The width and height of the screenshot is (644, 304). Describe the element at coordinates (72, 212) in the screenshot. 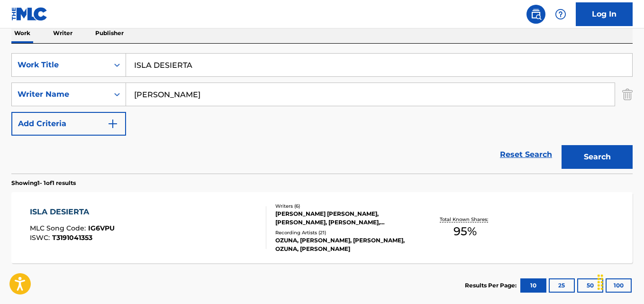

I see `div: ISLA DESIERTA` at that location.